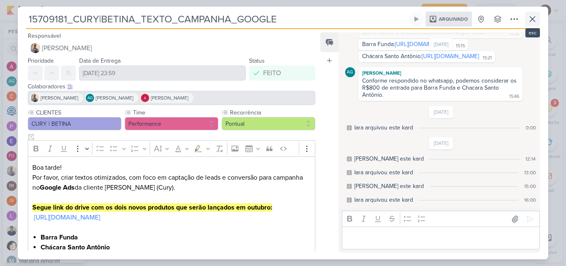  What do you see at coordinates (272, 73) in the screenshot?
I see `div: FEITO` at bounding box center [272, 73].